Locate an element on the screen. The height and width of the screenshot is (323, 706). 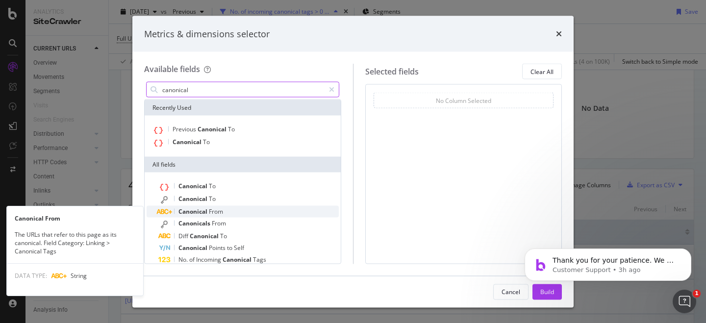
span: Tags is located at coordinates (259, 259).